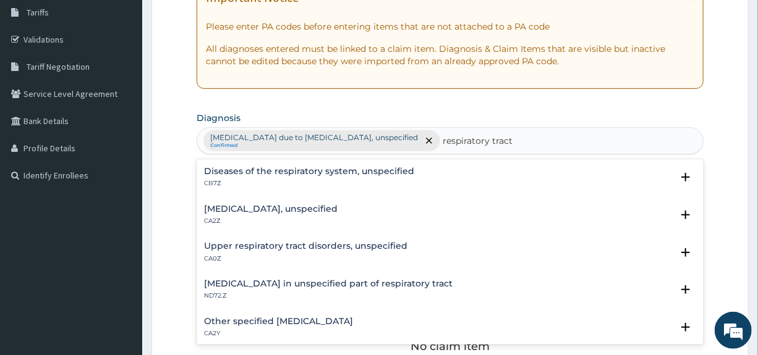 Image resolution: width=758 pixels, height=355 pixels. What do you see at coordinates (38, 12) in the screenshot?
I see `span: Tariffs` at bounding box center [38, 12].